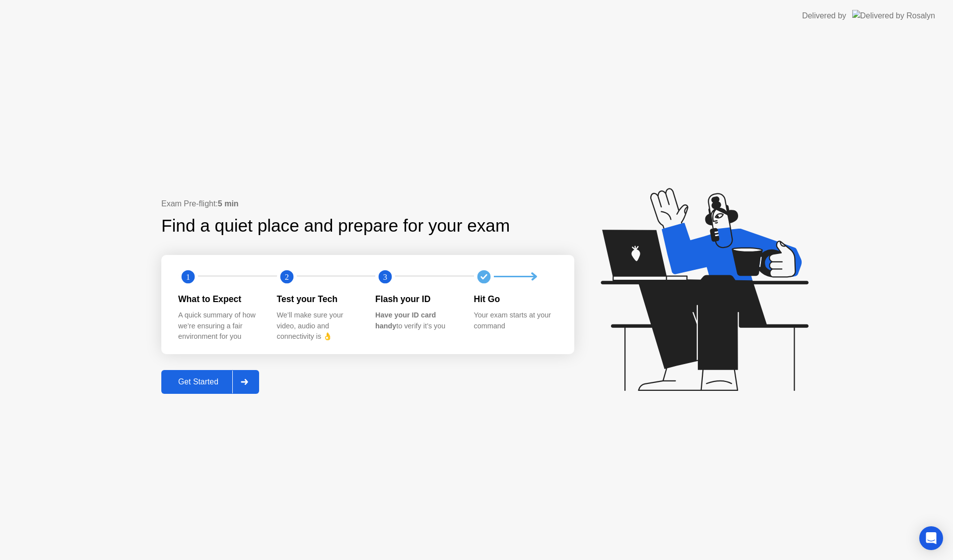 This screenshot has width=953, height=560. What do you see at coordinates (228, 203) in the screenshot?
I see `b: 5 min` at bounding box center [228, 203].